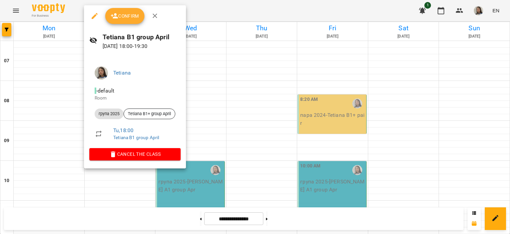 This screenshot has height=234, width=510. What do you see at coordinates (135, 154) in the screenshot?
I see `button: Cancel the class` at bounding box center [135, 154].